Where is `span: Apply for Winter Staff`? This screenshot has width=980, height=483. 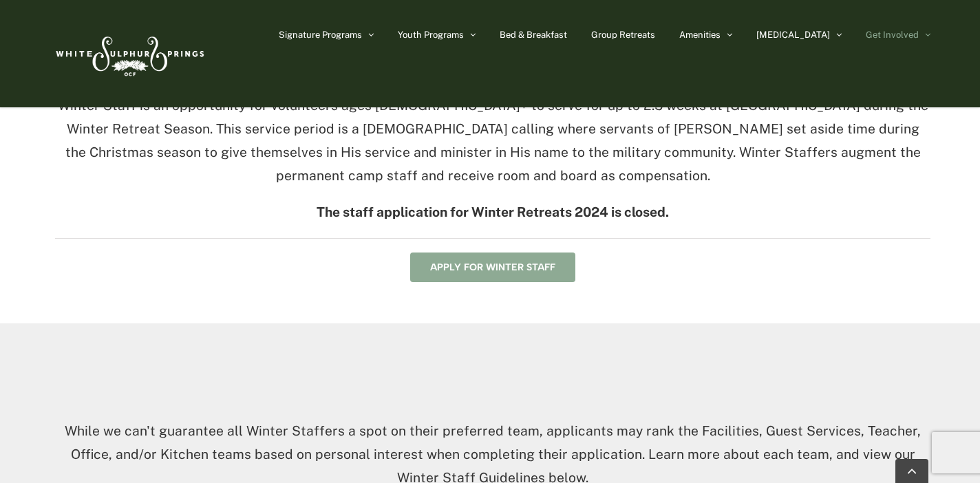 span: Apply for Winter Staff is located at coordinates (493, 267).